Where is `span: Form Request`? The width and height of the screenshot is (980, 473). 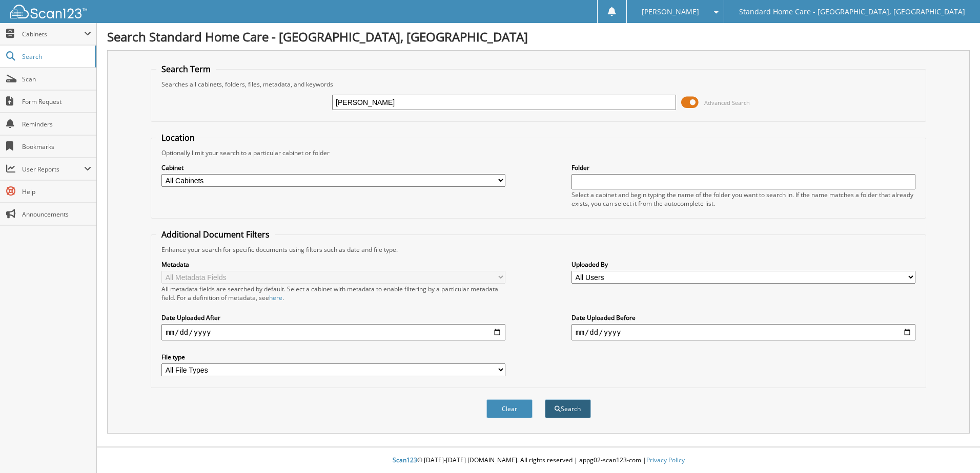
span: Form Request is located at coordinates (57, 101).